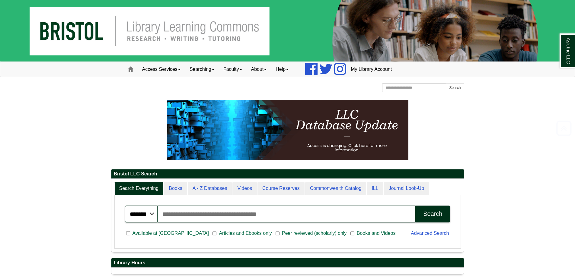 This screenshot has width=575, height=277. What do you see at coordinates (430, 233) in the screenshot?
I see `a: Advanced Search` at bounding box center [430, 233].